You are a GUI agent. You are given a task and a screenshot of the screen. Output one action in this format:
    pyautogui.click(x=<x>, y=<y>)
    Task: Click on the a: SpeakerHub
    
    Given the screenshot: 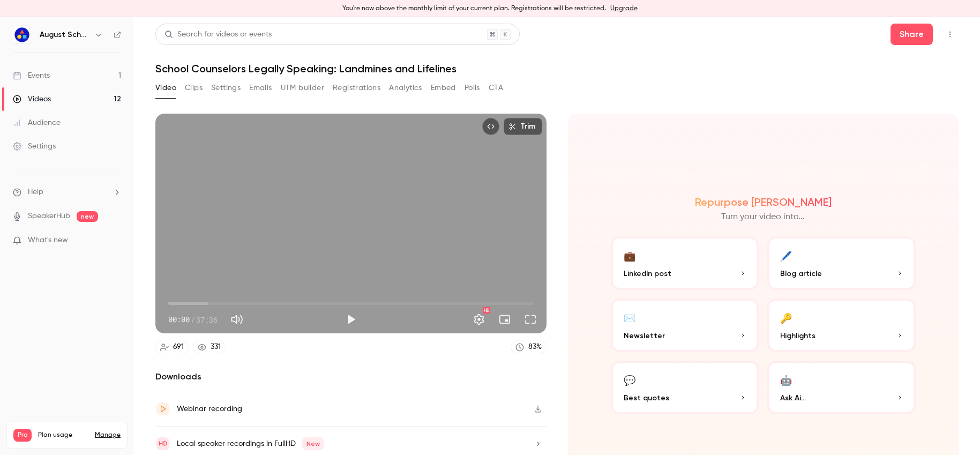 What is the action you would take?
    pyautogui.click(x=48, y=216)
    